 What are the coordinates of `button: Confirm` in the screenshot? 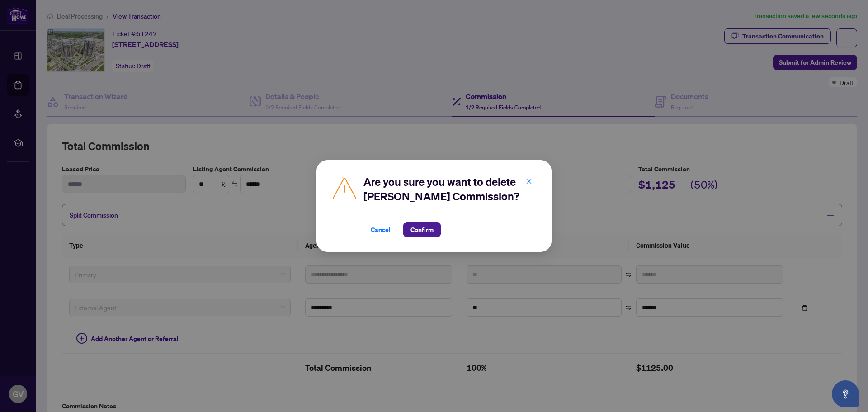 It's located at (422, 230).